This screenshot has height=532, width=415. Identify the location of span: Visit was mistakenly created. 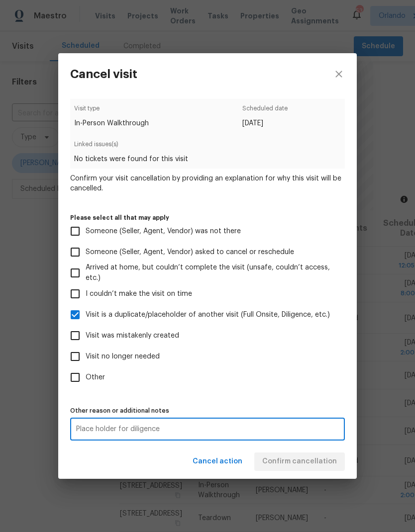
(132, 336).